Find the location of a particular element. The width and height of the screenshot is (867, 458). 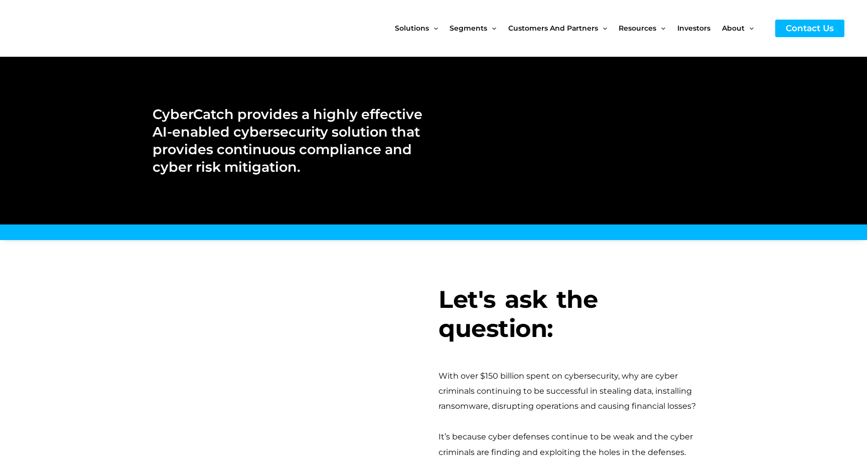

div: Contact Us is located at coordinates (810, 28).